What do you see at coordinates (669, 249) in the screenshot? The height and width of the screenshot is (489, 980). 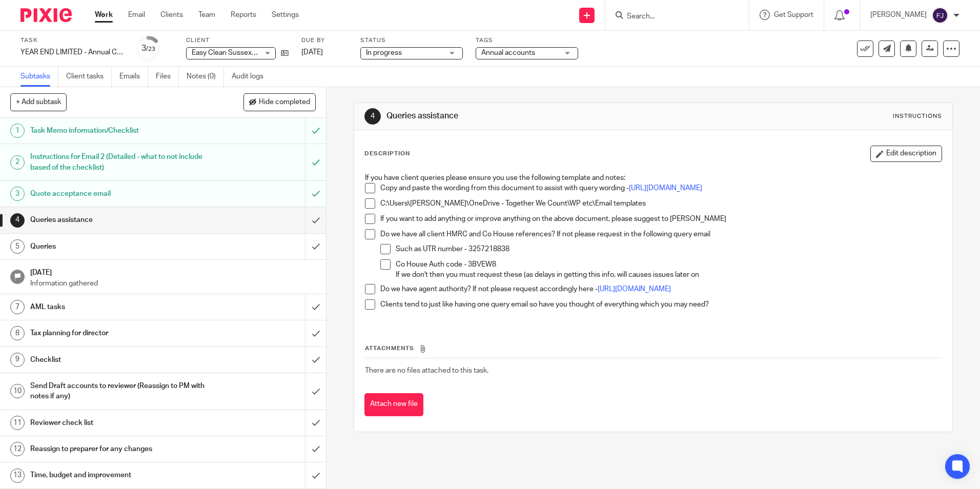 I see `p: Such as UTR number - 3257218838` at bounding box center [669, 249].